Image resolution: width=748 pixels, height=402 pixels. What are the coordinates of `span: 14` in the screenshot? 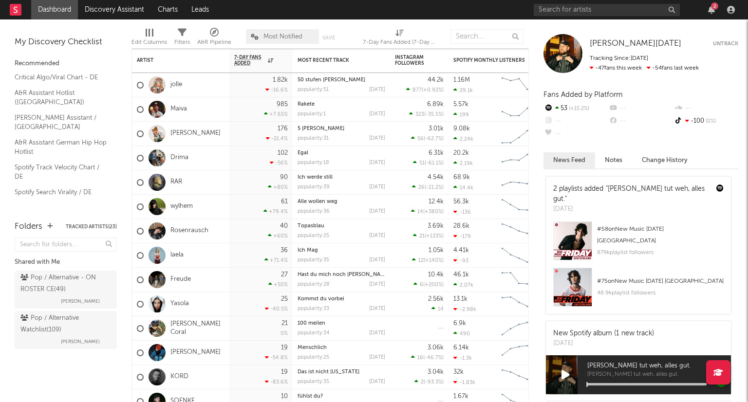 It's located at (420, 212).